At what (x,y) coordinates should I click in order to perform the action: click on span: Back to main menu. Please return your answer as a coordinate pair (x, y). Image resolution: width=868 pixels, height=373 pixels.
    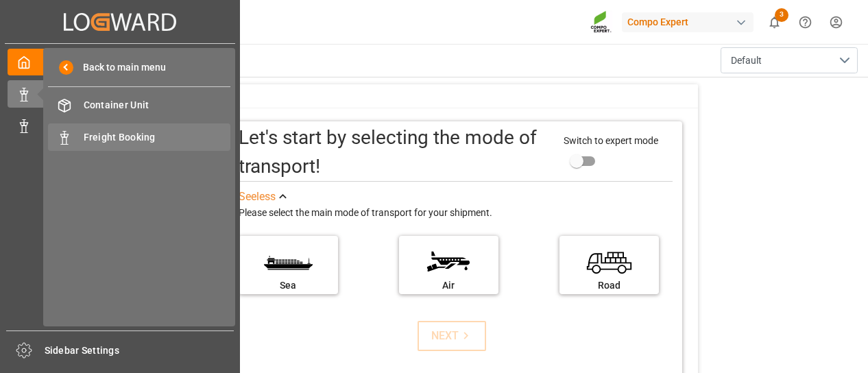
    Looking at the image, I should click on (120, 68).